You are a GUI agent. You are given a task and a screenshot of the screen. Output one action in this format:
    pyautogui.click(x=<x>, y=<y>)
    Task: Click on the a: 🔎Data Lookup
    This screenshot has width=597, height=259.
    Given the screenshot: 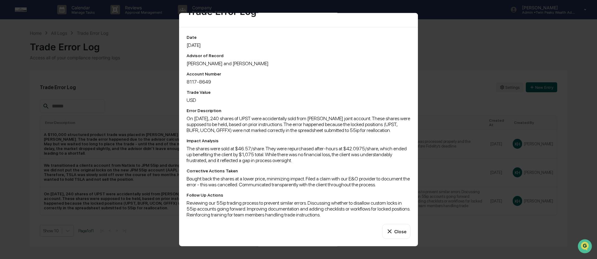 What is the action you would take?
    pyautogui.click(x=23, y=93)
    